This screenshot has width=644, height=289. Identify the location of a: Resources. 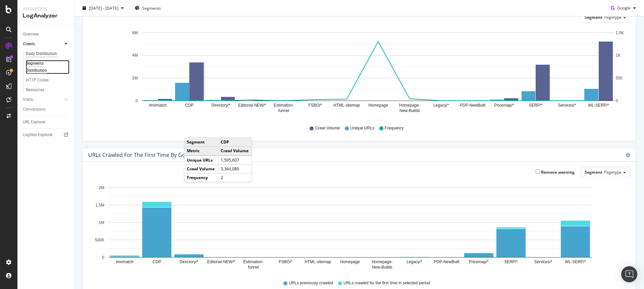
(48, 90).